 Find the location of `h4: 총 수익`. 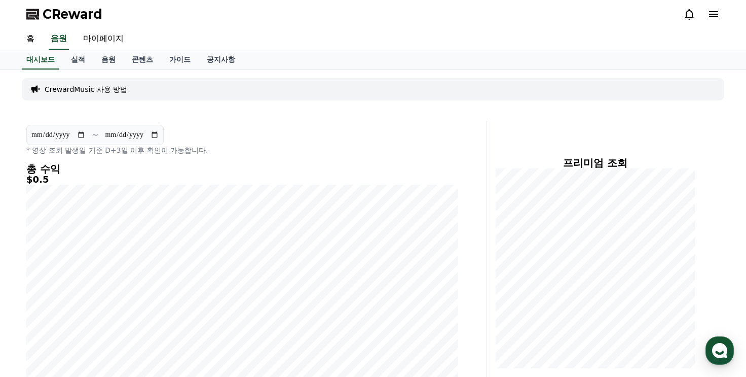

h4: 총 수익 is located at coordinates (242, 169).